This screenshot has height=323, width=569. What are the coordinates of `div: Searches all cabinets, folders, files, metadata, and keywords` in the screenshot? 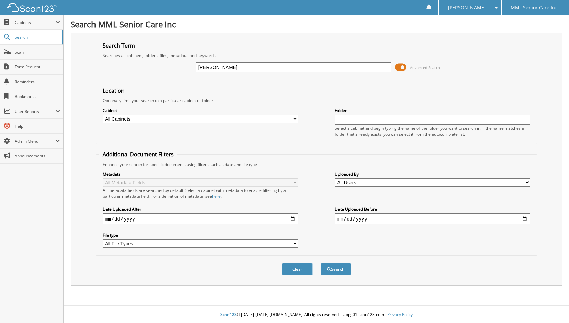 It's located at (316, 55).